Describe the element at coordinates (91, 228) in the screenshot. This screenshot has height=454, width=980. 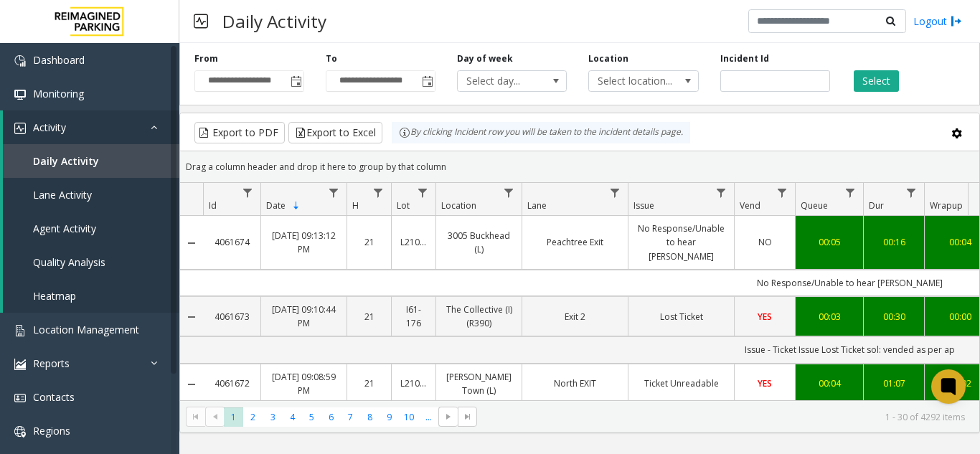
I see `a: Agent Activity` at that location.